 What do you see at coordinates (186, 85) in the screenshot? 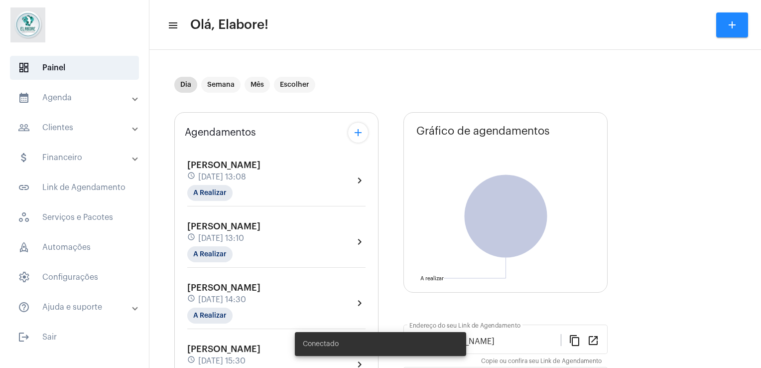
I see `mat-chip: Dia` at bounding box center [186, 85].